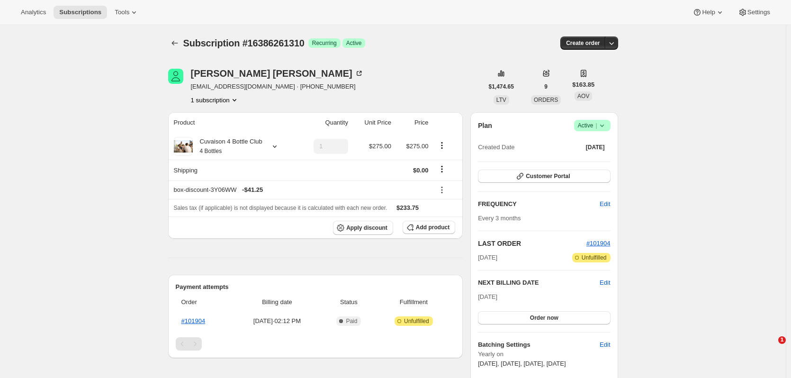 This screenshot has width=791, height=378. What do you see at coordinates (501, 87) in the screenshot?
I see `button: $1,474.65` at bounding box center [501, 87].